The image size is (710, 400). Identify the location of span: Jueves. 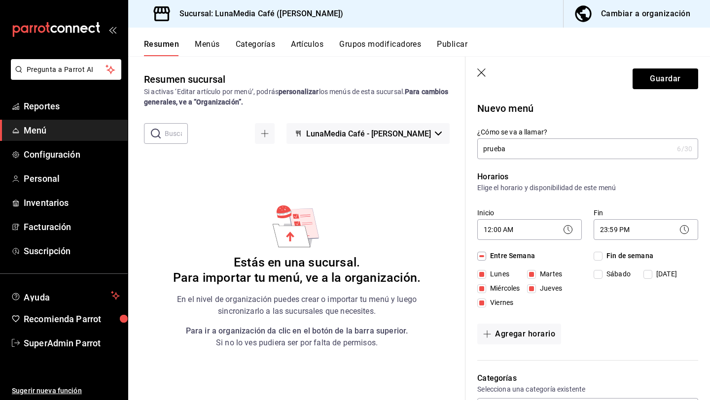
(549, 288).